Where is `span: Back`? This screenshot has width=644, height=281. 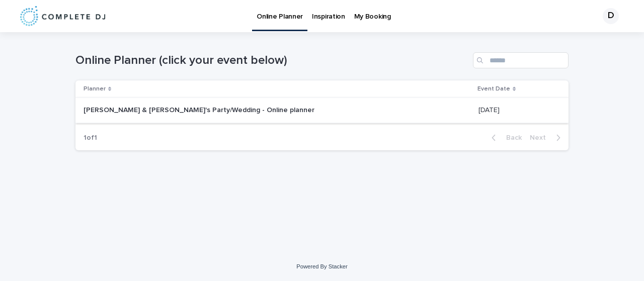
span: Back is located at coordinates (511, 138).